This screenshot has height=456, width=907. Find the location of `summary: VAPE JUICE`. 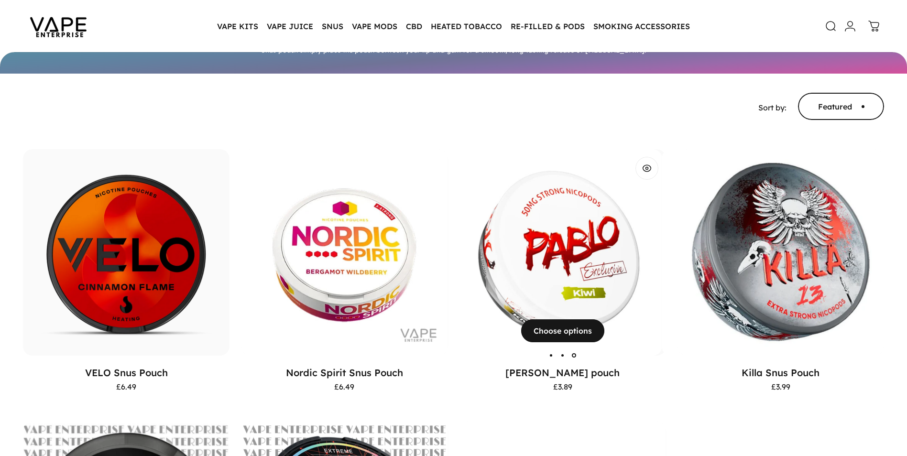

summary: VAPE JUICE is located at coordinates (290, 26).